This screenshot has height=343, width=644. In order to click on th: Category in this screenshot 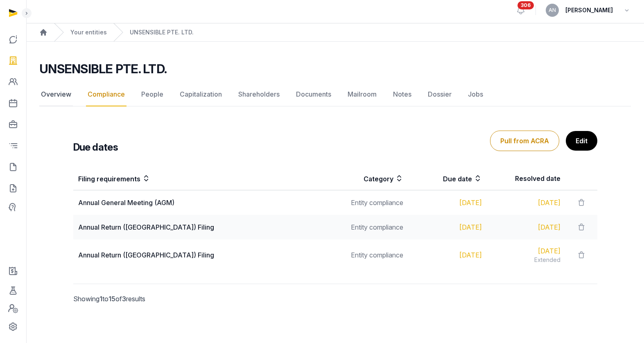, I will do `click(369, 178)`.